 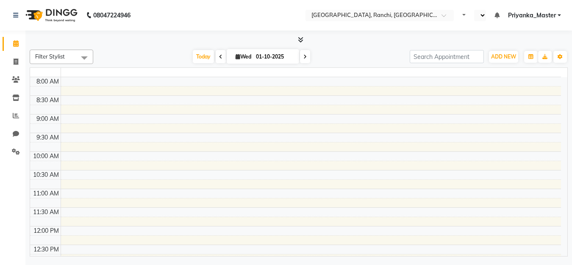 I want to click on div: 12:00 PM, so click(x=46, y=230).